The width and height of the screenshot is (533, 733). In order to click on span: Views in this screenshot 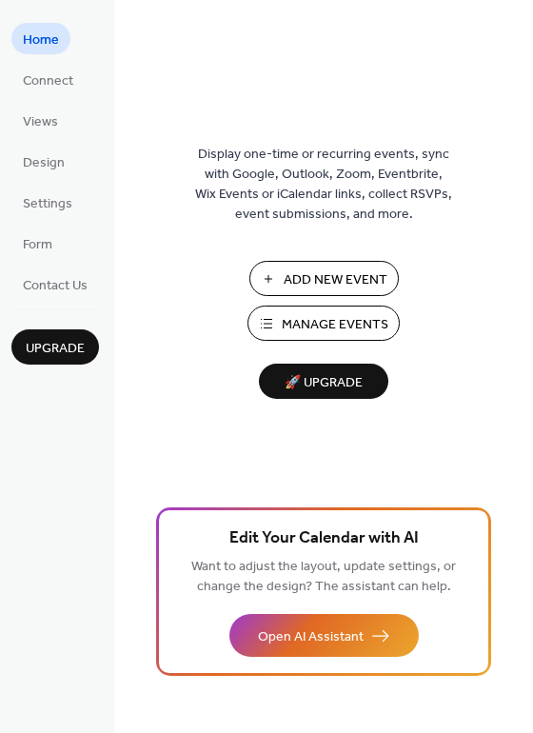, I will do `click(40, 122)`.